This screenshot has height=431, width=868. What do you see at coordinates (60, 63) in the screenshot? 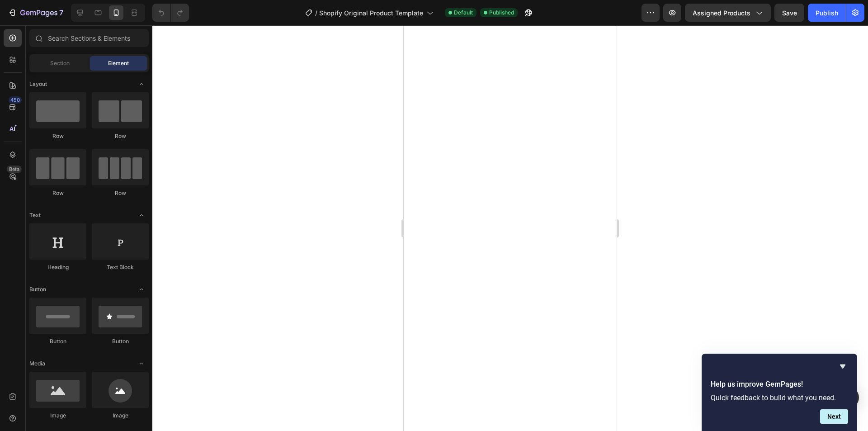
I see `span: Section` at bounding box center [60, 63].